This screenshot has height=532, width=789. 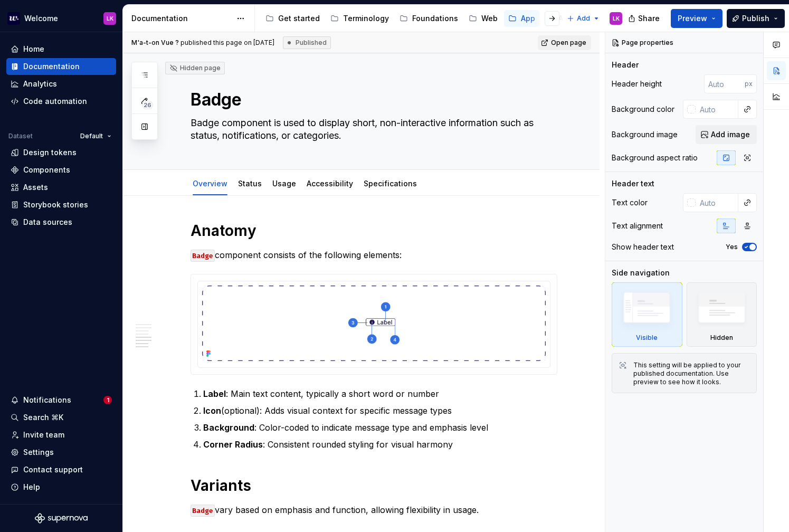 I want to click on div: Home, so click(x=33, y=49).